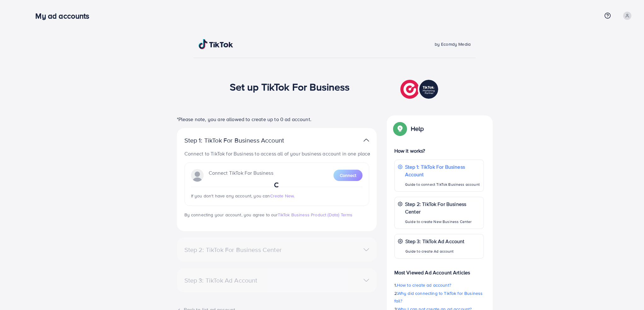 This screenshot has width=644, height=310. What do you see at coordinates (442, 222) in the screenshot?
I see `p: Guide to create New Business Center` at bounding box center [442, 222].